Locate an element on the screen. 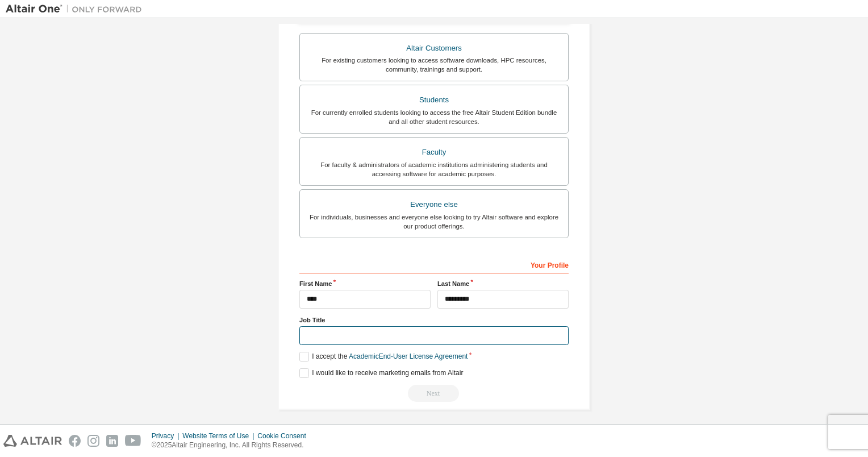 Image resolution: width=868 pixels, height=457 pixels. div: Website Terms of Use is located at coordinates (220, 436).